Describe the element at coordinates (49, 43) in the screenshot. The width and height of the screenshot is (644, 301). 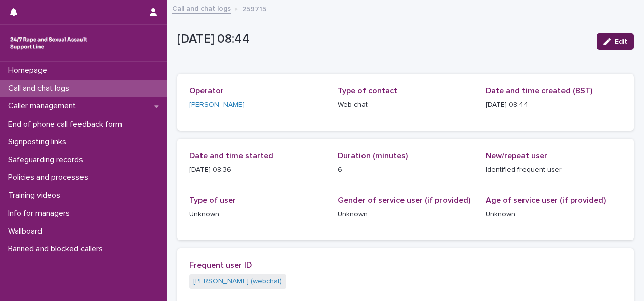
I see `img: rhQMoQhaT3yELyF149Cw` at that location.